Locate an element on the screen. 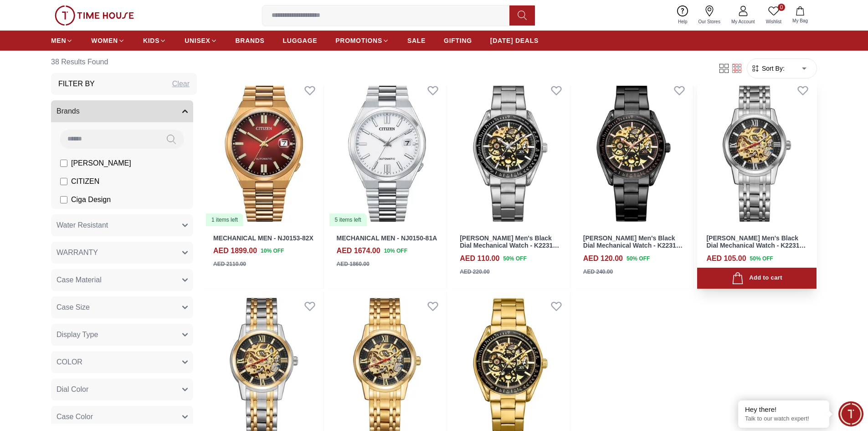 The width and height of the screenshot is (868, 431). span: BRANDS is located at coordinates (250, 40).